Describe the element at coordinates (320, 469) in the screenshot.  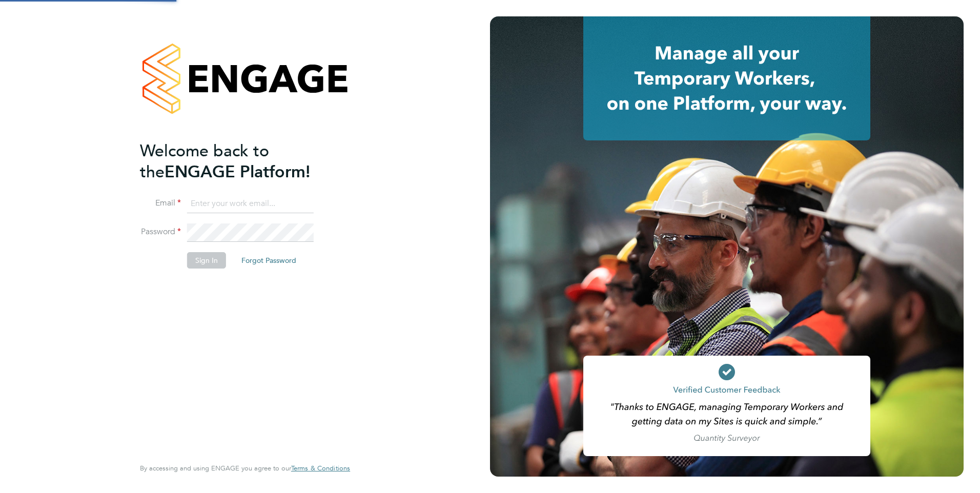
I see `a: Terms & Conditions` at that location.